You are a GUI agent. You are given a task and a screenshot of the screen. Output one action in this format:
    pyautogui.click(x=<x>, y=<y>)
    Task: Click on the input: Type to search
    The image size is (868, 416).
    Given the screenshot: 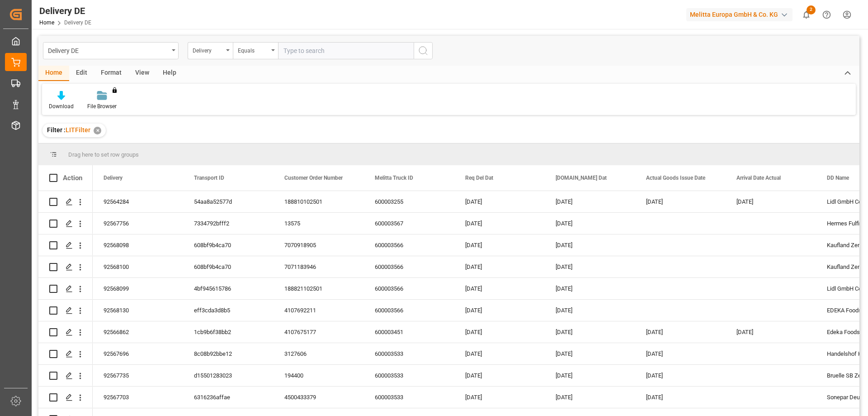 What is the action you would take?
    pyautogui.click(x=346, y=51)
    